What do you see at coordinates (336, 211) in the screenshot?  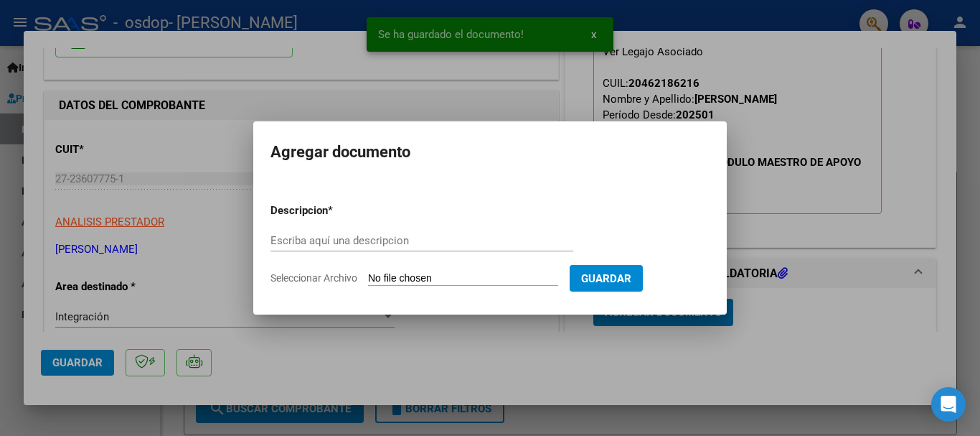 I see `p: Descripcion` at bounding box center [336, 211].